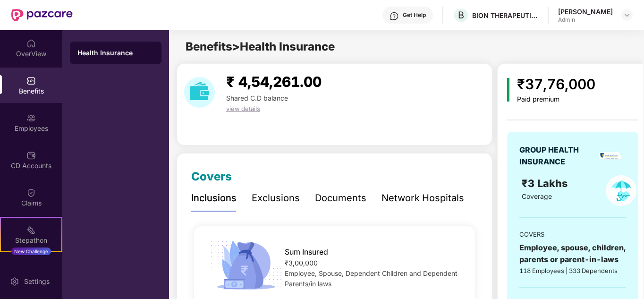 Image resolution: width=644 pixels, height=299 pixels. I want to click on span: Benefits > Health Insurance, so click(260, 46).